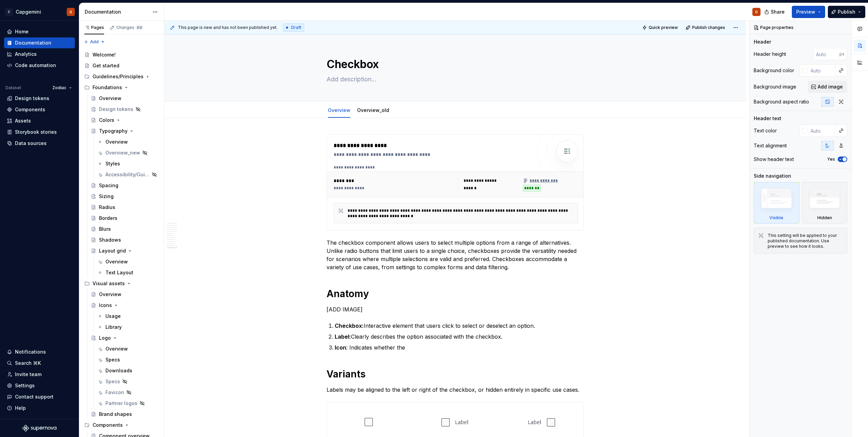  What do you see at coordinates (25, 54) in the screenshot?
I see `div: Analytics` at bounding box center [25, 54].